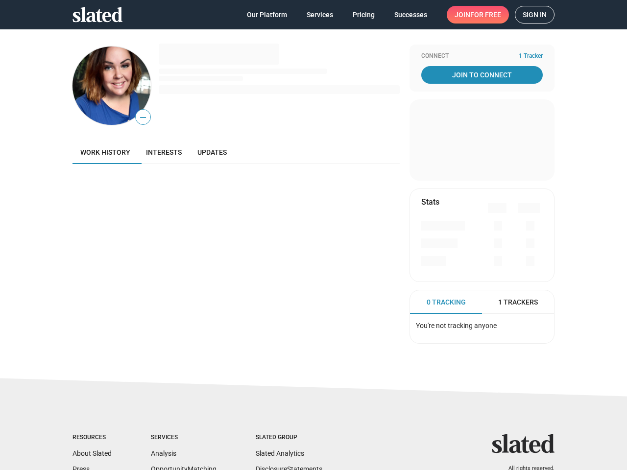 The height and width of the screenshot is (470, 627). What do you see at coordinates (363, 15) in the screenshot?
I see `span: Pricing` at bounding box center [363, 15].